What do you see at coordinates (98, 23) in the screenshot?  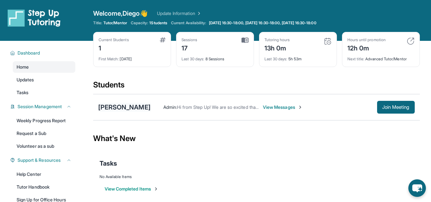 I see `span: Title:` at bounding box center [98, 23].